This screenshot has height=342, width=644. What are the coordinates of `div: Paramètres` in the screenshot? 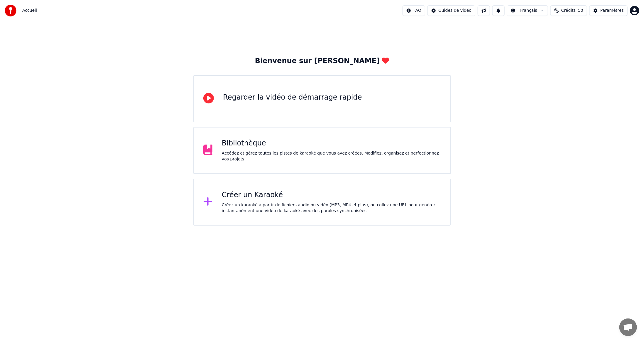 It's located at (612, 11).